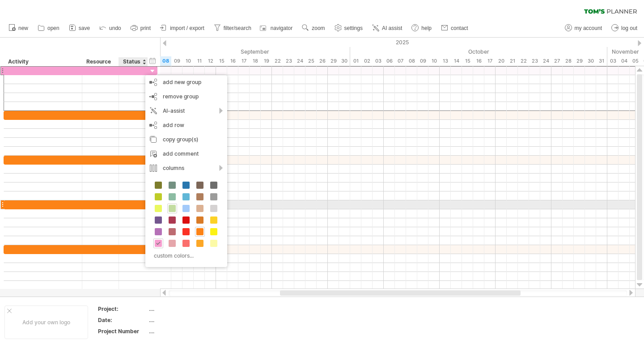 The height and width of the screenshot is (348, 644). Describe the element at coordinates (266, 61) in the screenshot. I see `div: Friday, 19 September 2025` at that location.